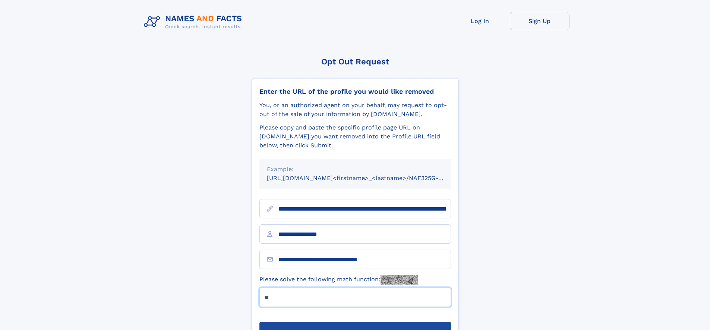  I want to click on img: Logo Names and Facts, so click(194, 22).